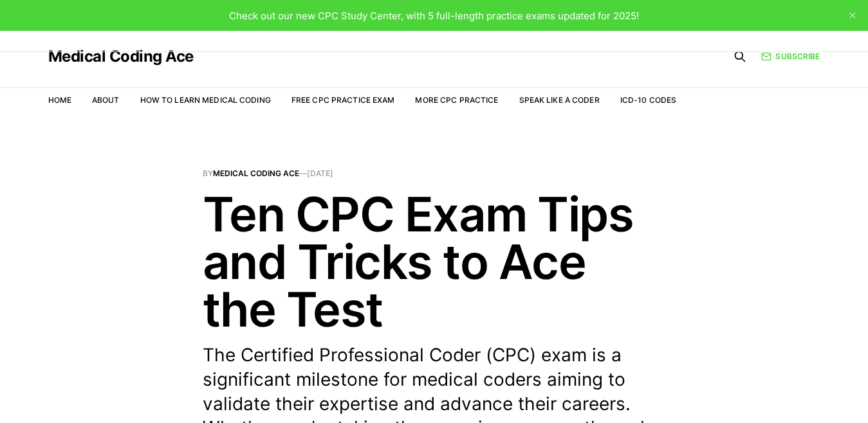 The image size is (868, 423). I want to click on a: More CPC Practice, so click(456, 99).